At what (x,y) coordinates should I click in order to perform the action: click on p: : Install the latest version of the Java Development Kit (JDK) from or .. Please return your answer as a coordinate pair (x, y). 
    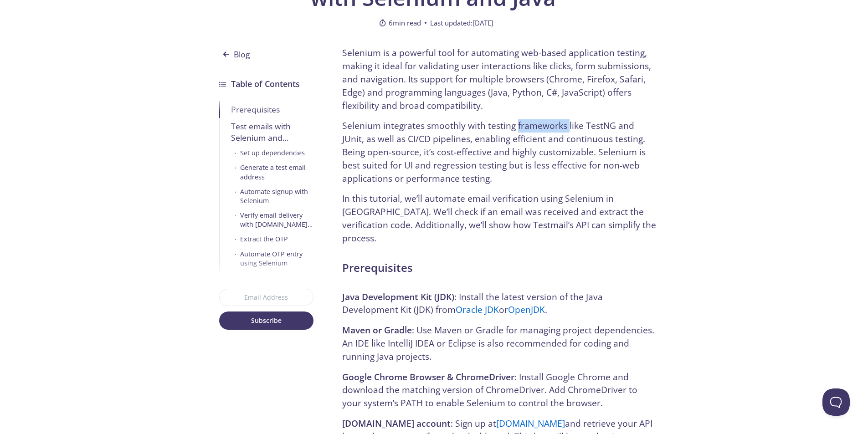
    Looking at the image, I should click on (500, 304).